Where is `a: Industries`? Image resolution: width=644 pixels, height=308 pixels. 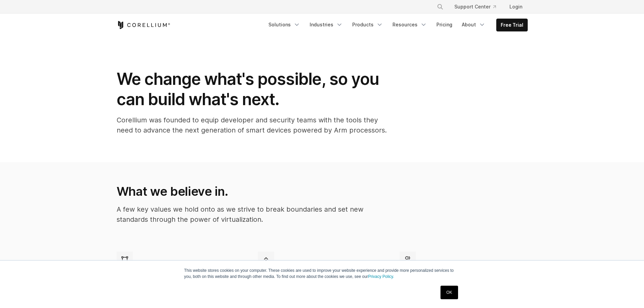
a: Industries is located at coordinates (326, 25).